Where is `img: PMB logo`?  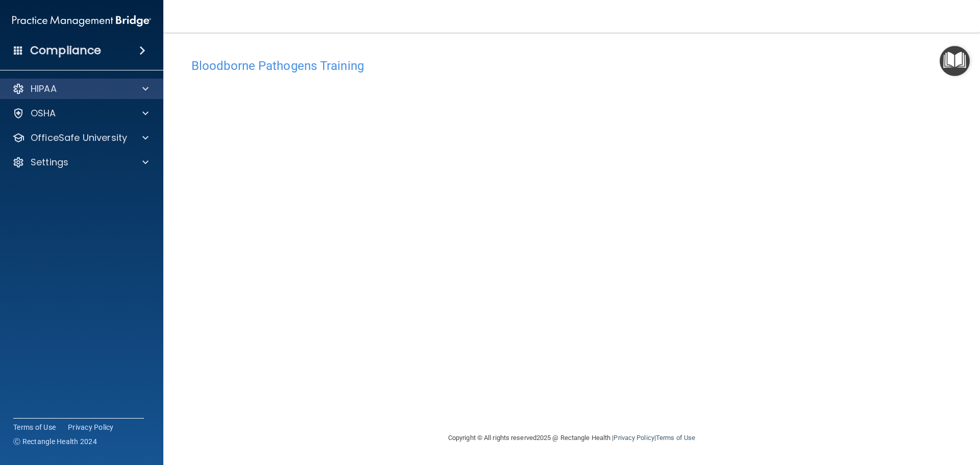 img: PMB logo is located at coordinates (81, 21).